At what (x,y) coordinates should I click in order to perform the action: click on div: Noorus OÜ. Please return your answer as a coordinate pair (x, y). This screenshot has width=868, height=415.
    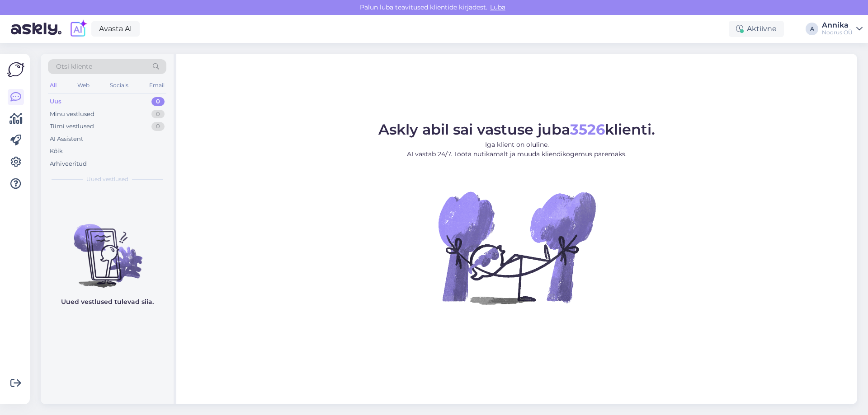
    Looking at the image, I should click on (838, 33).